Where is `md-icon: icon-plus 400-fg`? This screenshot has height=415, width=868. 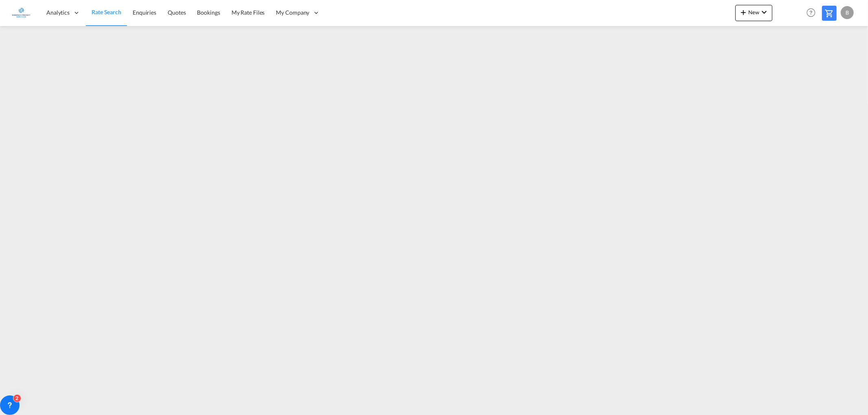 md-icon: icon-plus 400-fg is located at coordinates (743, 12).